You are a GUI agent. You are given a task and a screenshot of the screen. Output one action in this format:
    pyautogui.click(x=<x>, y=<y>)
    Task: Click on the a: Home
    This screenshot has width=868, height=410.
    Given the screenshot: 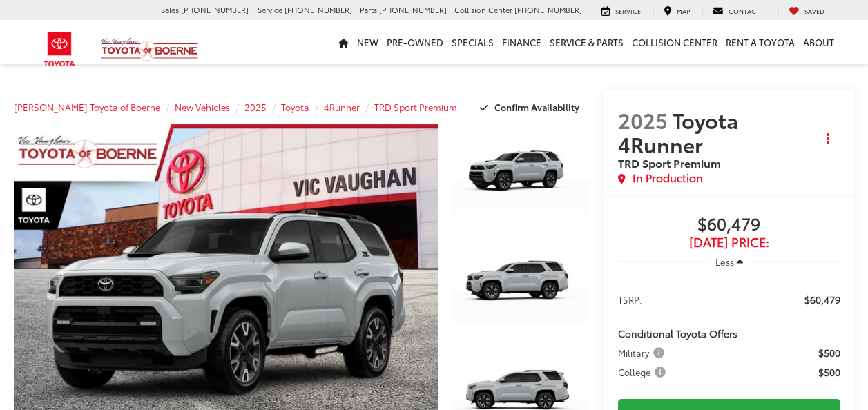 What is the action you would take?
    pyautogui.click(x=343, y=42)
    